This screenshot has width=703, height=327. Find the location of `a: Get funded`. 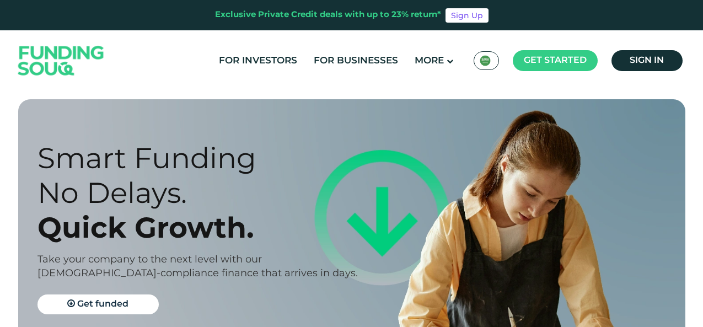

a: Get funded is located at coordinates (98, 304).